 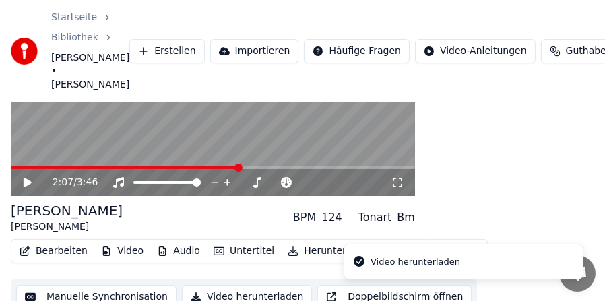 What do you see at coordinates (356, 51) in the screenshot?
I see `button: Häufige Fragen` at bounding box center [356, 51].